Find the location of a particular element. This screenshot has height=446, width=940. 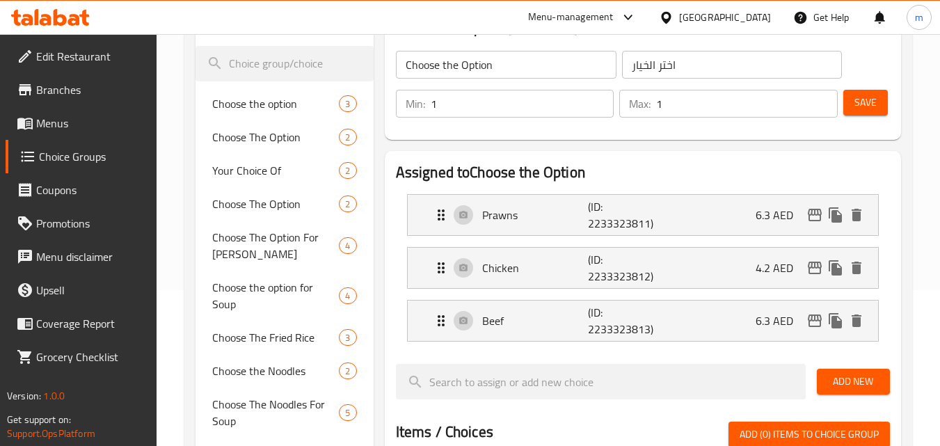

span: Save is located at coordinates (866, 102).